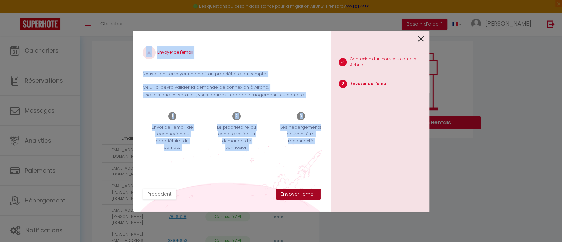 The height and width of the screenshot is (242, 562). I want to click on p: Envoyer de l'email, so click(369, 84).